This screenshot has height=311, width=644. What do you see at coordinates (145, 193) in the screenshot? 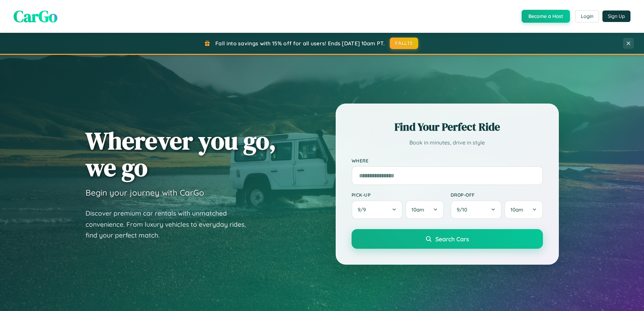
I see `h3: Begin your journey with CarGo` at bounding box center [145, 193].